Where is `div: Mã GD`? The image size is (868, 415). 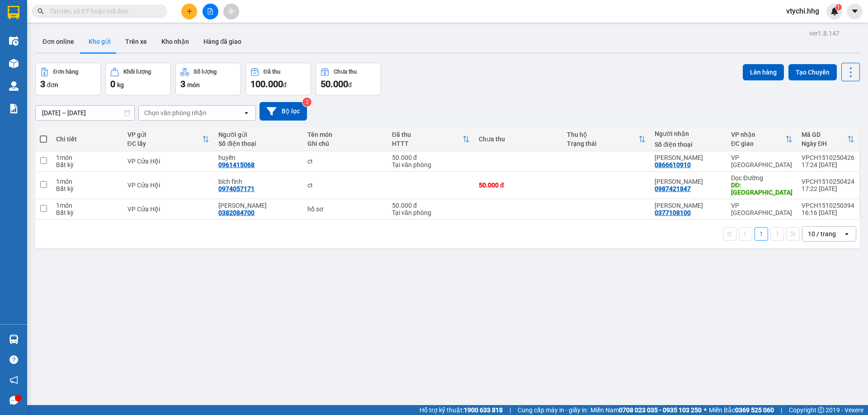 div: Mã GD is located at coordinates (824, 134).